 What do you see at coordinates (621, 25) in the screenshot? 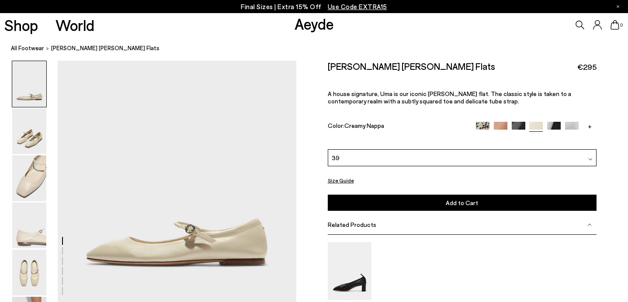
I see `span: 0` at bounding box center [621, 25].